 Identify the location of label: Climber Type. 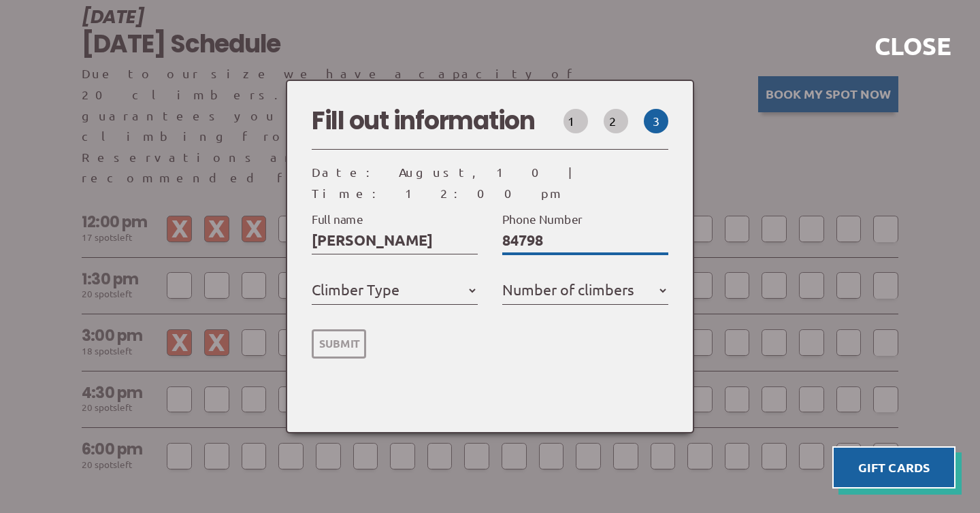
(355, 289).